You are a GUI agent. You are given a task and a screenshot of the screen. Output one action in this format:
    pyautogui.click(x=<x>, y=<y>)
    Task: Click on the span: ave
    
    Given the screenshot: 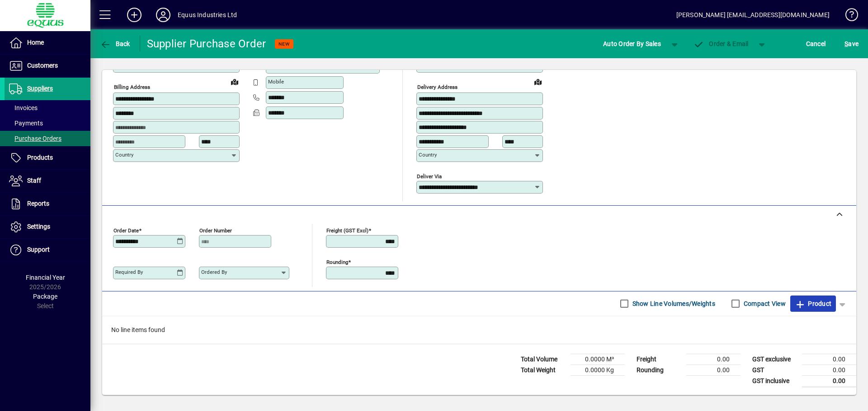 What is the action you would take?
    pyautogui.click(x=851, y=44)
    